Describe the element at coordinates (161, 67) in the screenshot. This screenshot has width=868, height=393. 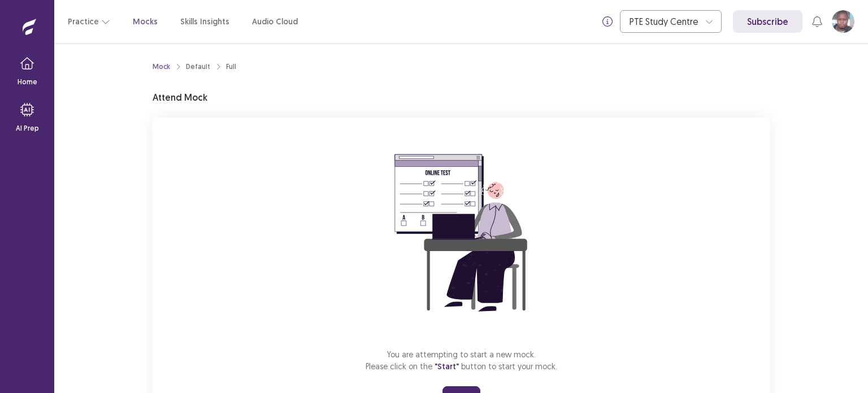
I see `a: Mock` at that location.